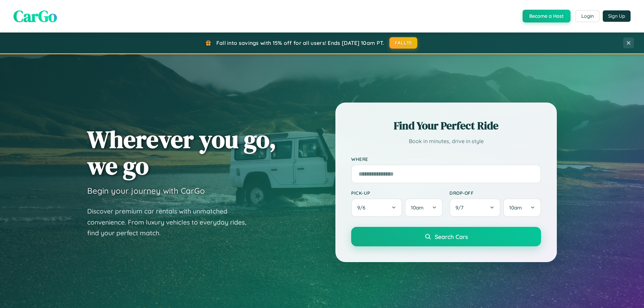  I want to click on span: CarGo, so click(35, 16).